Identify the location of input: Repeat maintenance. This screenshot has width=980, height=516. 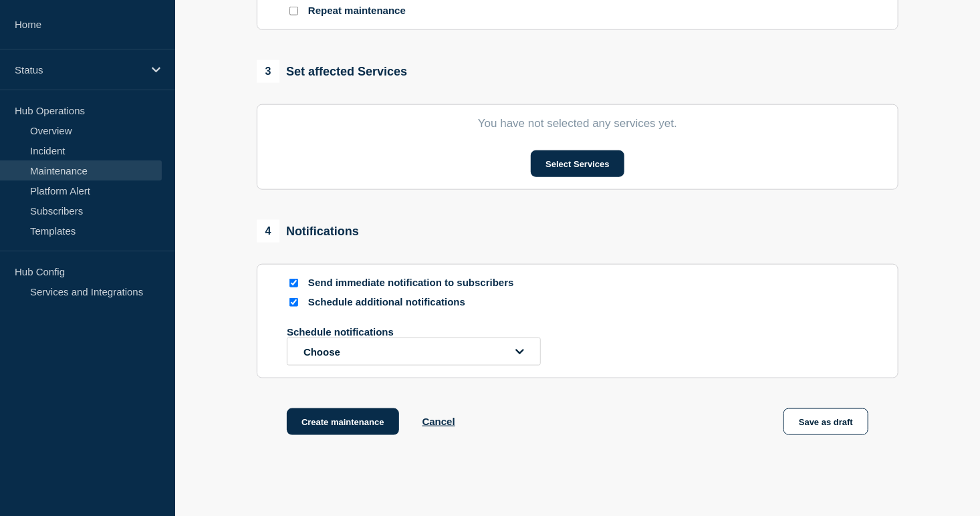
(293, 11).